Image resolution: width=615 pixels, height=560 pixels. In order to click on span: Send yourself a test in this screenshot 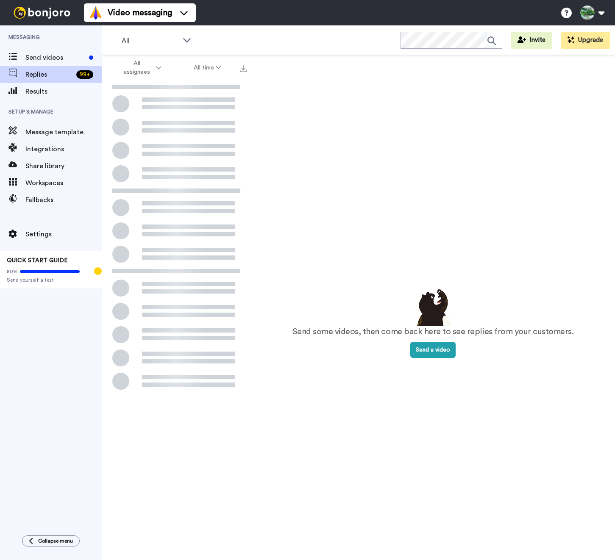, I will do `click(51, 280)`.